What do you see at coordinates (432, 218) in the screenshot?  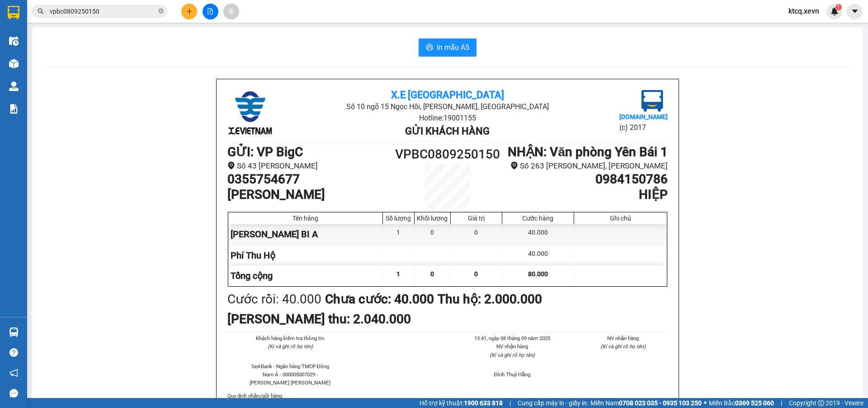 I see `div: Khối lượng` at bounding box center [432, 218].